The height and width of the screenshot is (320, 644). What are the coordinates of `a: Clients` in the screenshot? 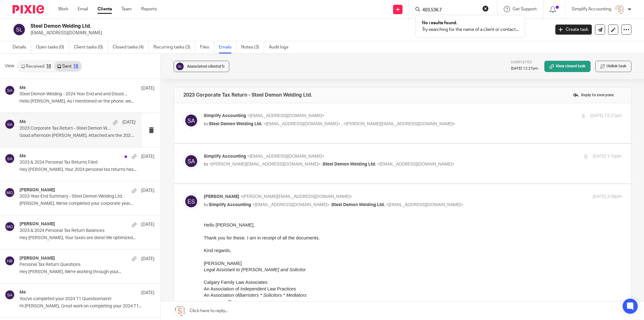 It's located at (105, 9).